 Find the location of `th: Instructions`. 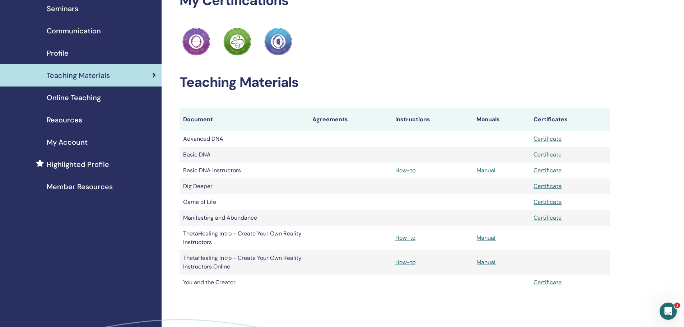

th: Instructions is located at coordinates (432, 120).